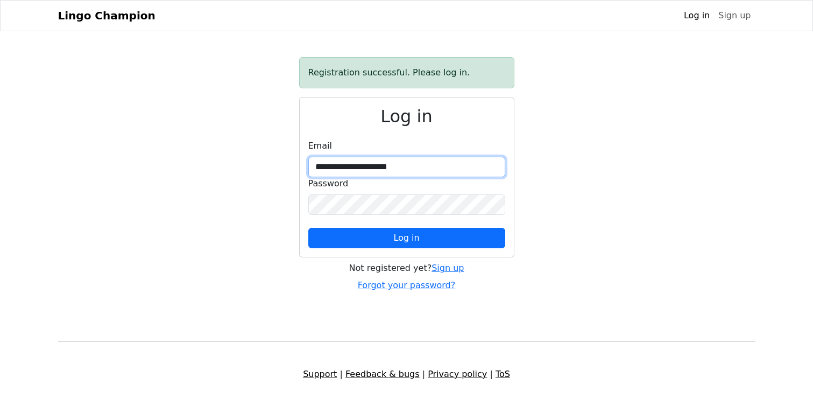  Describe the element at coordinates (328, 183) in the screenshot. I see `label: Password` at that location.